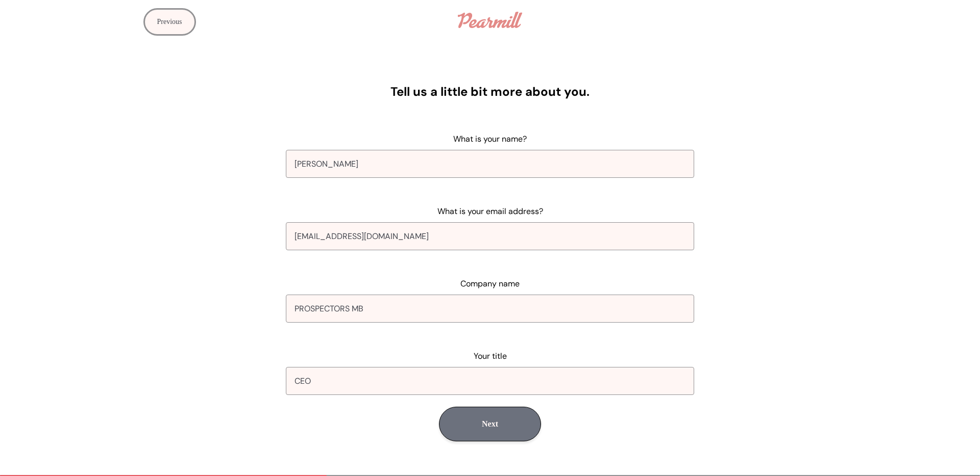 This screenshot has height=476, width=980. Describe the element at coordinates (490, 356) in the screenshot. I see `p: Your title` at that location.